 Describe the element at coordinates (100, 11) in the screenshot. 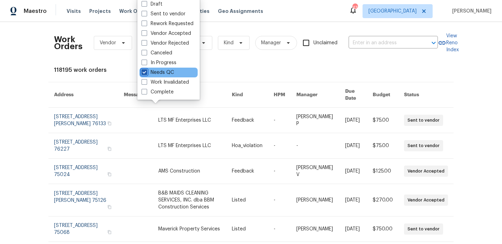

I see `span: Projects` at that location.